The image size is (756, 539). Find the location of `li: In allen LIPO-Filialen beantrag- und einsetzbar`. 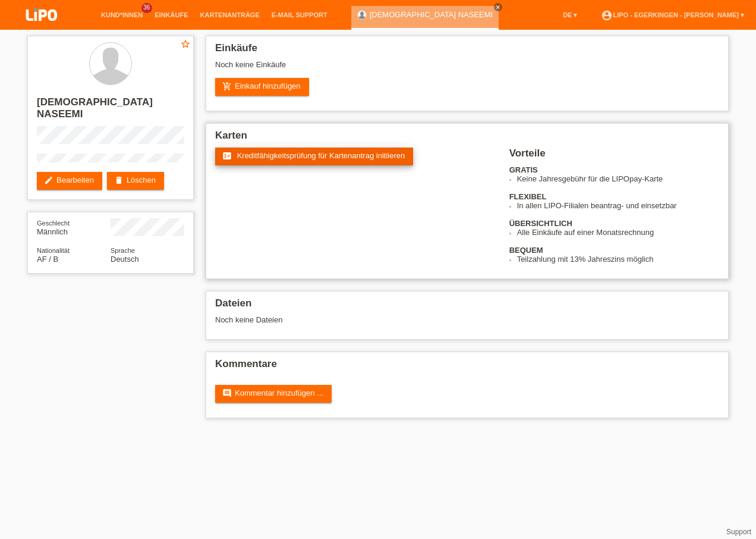

li: In allen LIPO-Filialen beantrag- und einsetzbar is located at coordinates (618, 205).